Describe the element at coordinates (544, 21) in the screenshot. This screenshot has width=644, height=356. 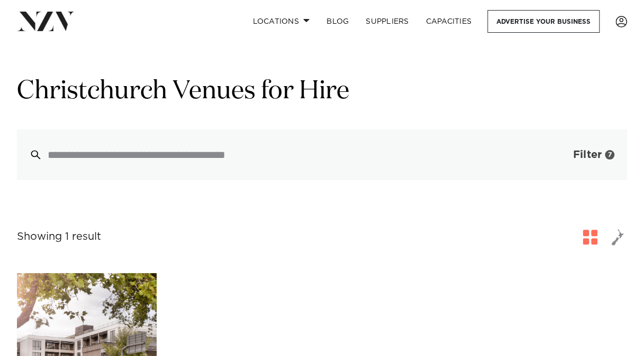
I see `a: Advertise your business` at that location.